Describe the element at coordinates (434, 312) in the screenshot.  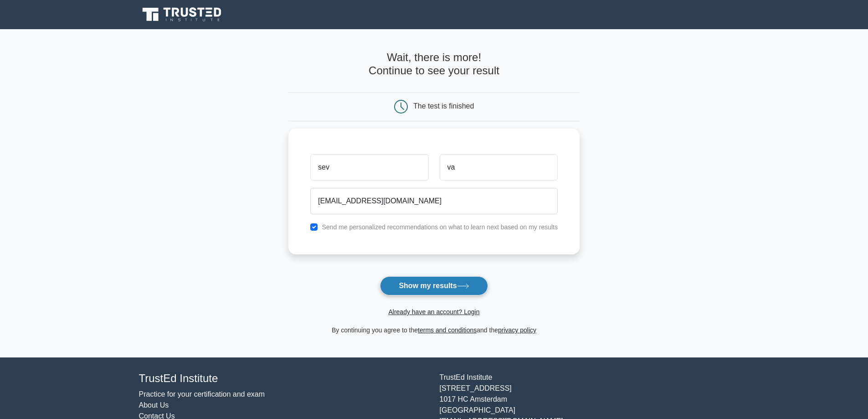
I see `a: Already have an account? Login` at that location.